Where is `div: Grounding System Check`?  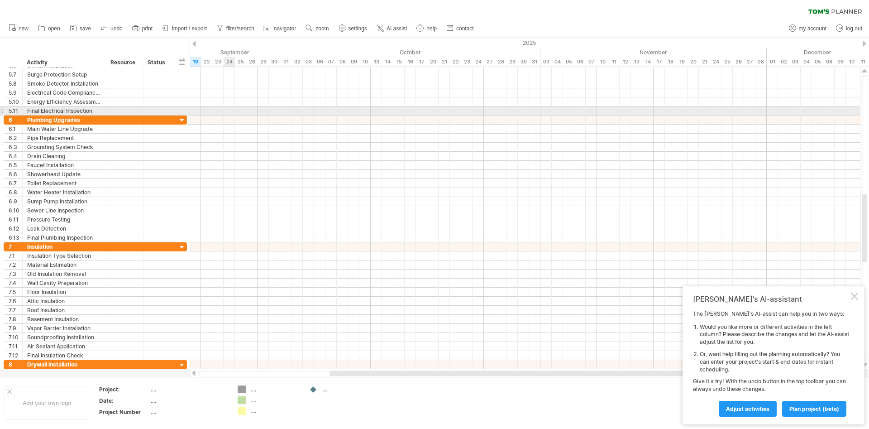
div: Grounding System Check is located at coordinates (64, 147).